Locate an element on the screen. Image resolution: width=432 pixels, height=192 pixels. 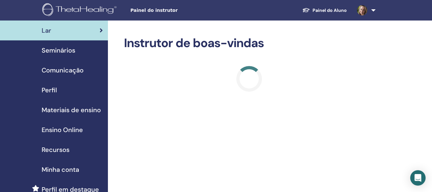
img: graduation-cap-white.svg is located at coordinates (306, 10).